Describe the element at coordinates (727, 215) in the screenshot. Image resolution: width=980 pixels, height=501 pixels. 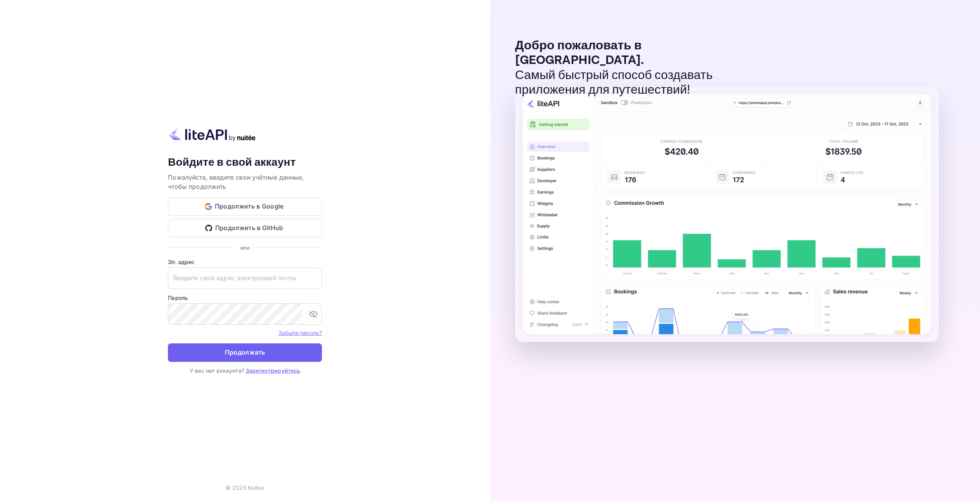
I see `img: Предварительный просмотр панели управления liteAPI` at that location.